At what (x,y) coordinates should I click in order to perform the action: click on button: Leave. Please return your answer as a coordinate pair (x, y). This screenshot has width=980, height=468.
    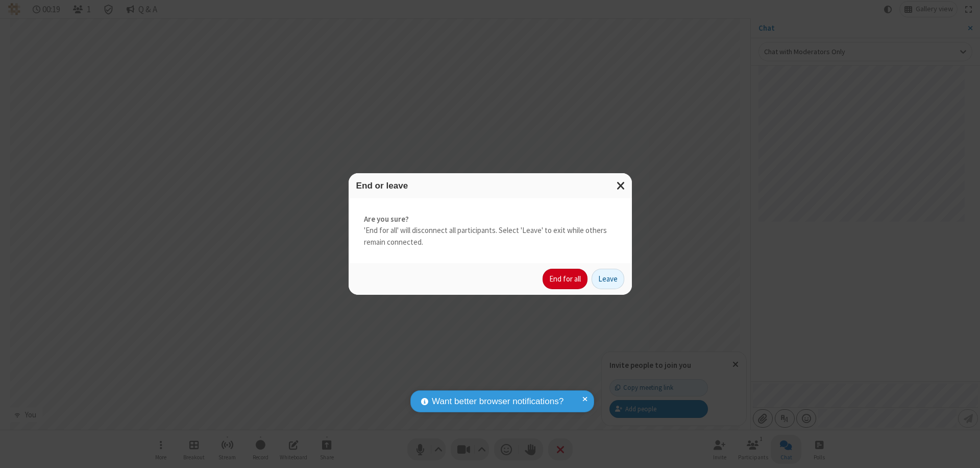
    Looking at the image, I should click on (608, 279).